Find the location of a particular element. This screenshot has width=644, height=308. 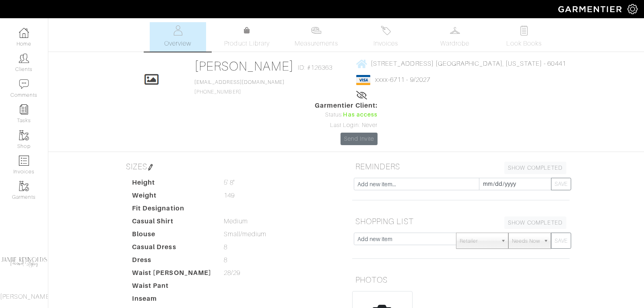

dt: Weight is located at coordinates (172, 197).